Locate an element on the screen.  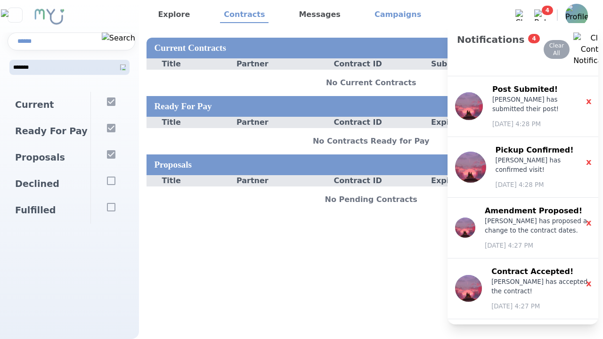
h3: Contract Accepted ! is located at coordinates (541, 272).